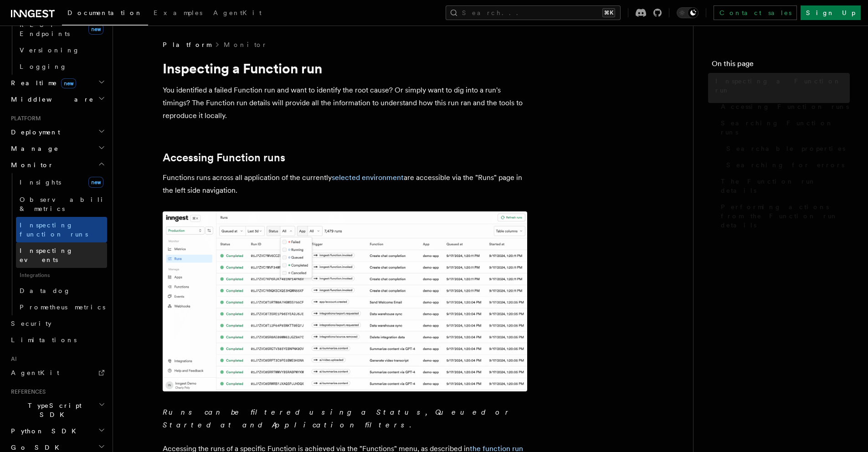 The height and width of the screenshot is (452, 868). Describe the element at coordinates (105, 13) in the screenshot. I see `span: Documentation` at that location.